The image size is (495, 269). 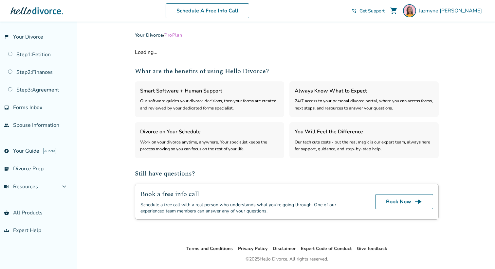 What do you see at coordinates (209, 132) in the screenshot?
I see `h3: Divorce on Your Schedule` at bounding box center [209, 132].